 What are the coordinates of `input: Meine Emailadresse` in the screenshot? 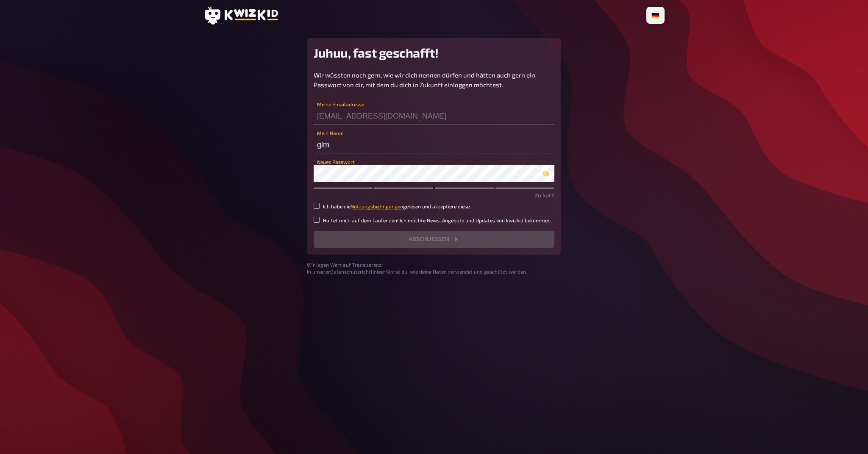 It's located at (434, 116).